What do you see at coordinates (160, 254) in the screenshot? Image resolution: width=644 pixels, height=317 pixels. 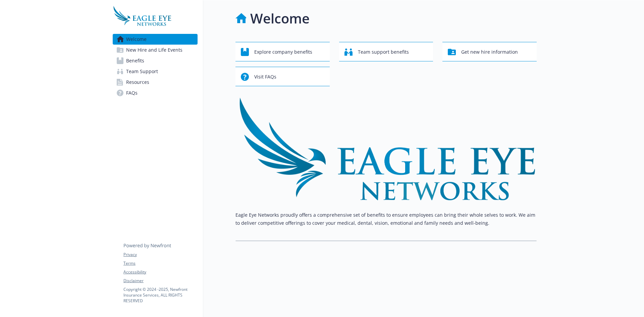 I see `a: Privacy` at bounding box center [160, 254].